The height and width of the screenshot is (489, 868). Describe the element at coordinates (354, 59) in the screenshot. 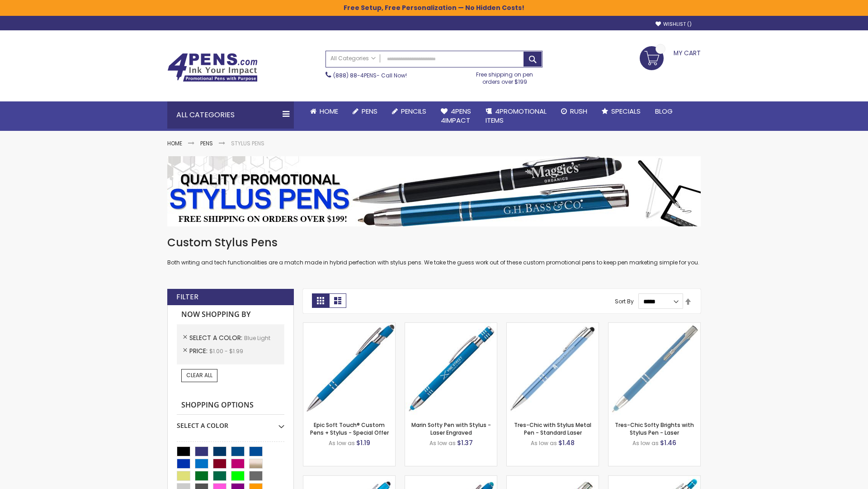

I see `span: All Categories` at that location.